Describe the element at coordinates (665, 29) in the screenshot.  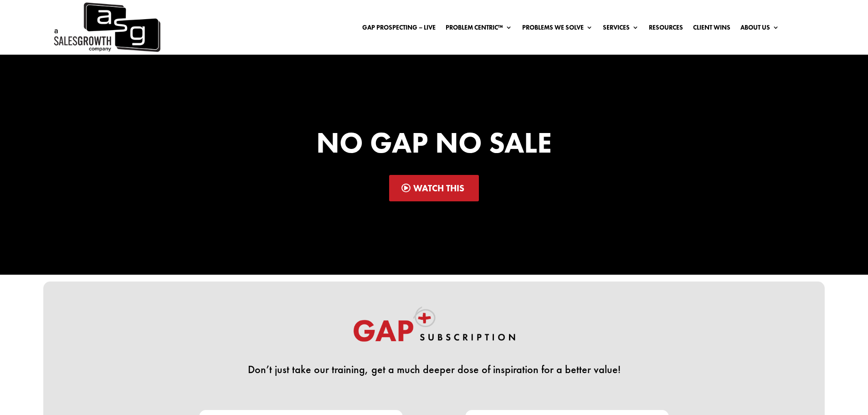
I see `a: Resources` at that location.